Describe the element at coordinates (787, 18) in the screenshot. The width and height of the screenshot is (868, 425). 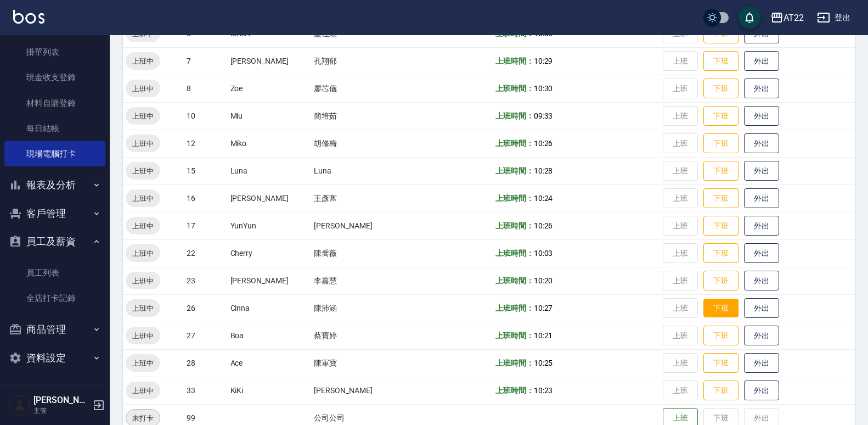
I see `button: AT22` at that location.